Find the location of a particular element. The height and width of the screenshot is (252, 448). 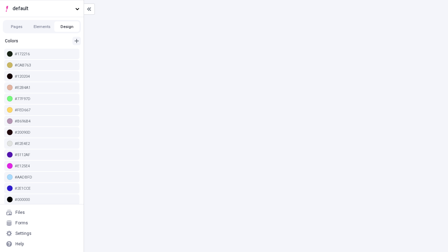

div: #77F97D is located at coordinates (45, 99).